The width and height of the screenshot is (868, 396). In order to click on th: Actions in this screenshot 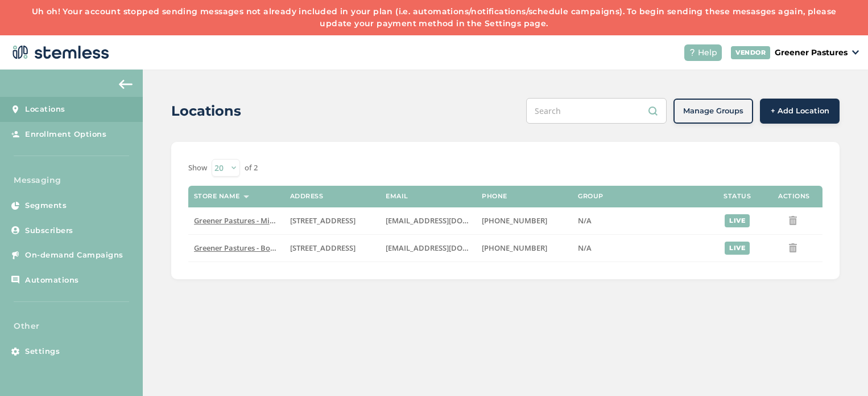, I will do `click(794, 196)`.